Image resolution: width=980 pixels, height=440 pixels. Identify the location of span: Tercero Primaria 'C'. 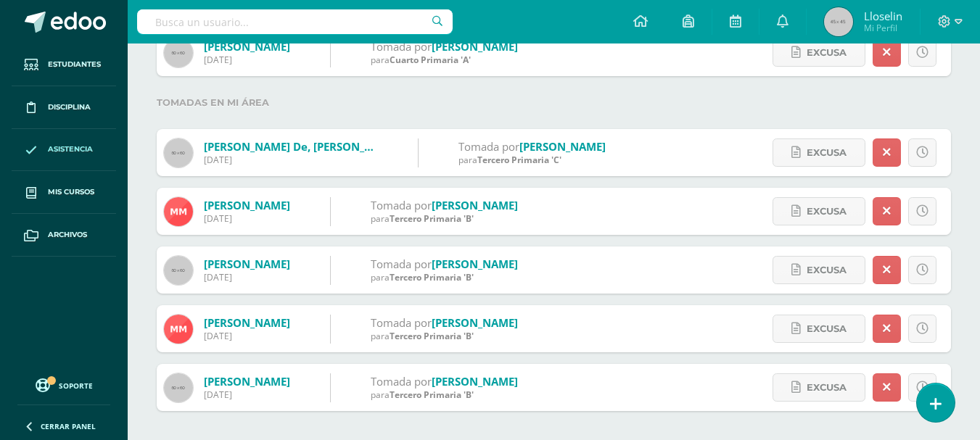
(520, 159).